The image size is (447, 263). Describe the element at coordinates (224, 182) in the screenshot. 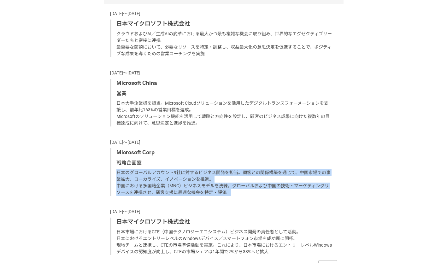

I see `p: 日本のグローバルアカウント9社に対するビジネス開発を担当。顧客との関係構築を通じて、中国市場での事業拡大、ローカライズ、イノベーションを推進。 中国における多国籍企業（MNC）ビジネスモデルを洗...` at that location.